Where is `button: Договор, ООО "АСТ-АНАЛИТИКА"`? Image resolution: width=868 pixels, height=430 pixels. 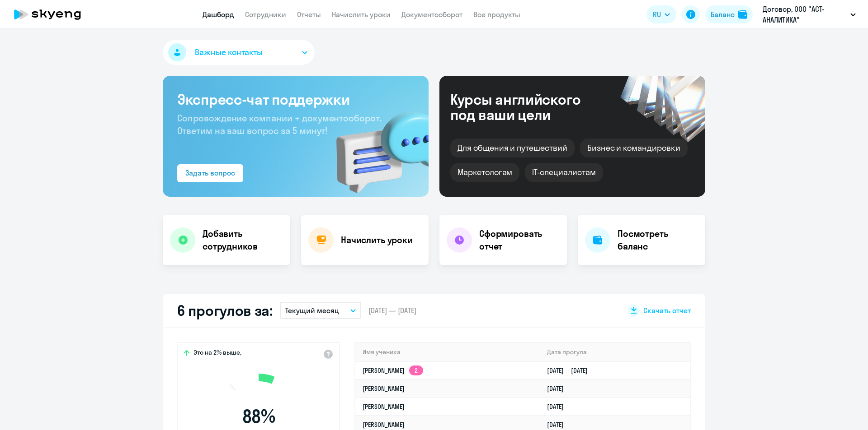
button: Договор, ООО "АСТ-АНАЛИТИКА" is located at coordinates (809, 14).